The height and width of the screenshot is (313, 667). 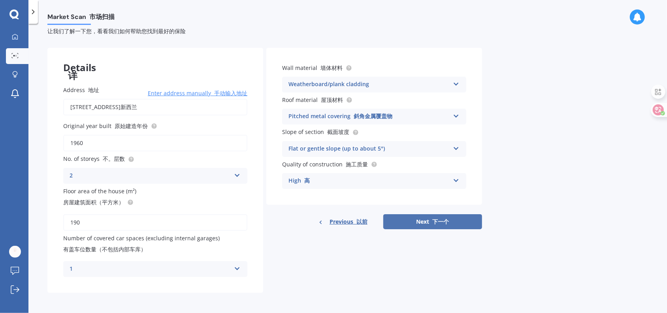 What do you see at coordinates (105, 126) in the screenshot?
I see `span: Original year built` at bounding box center [105, 126].